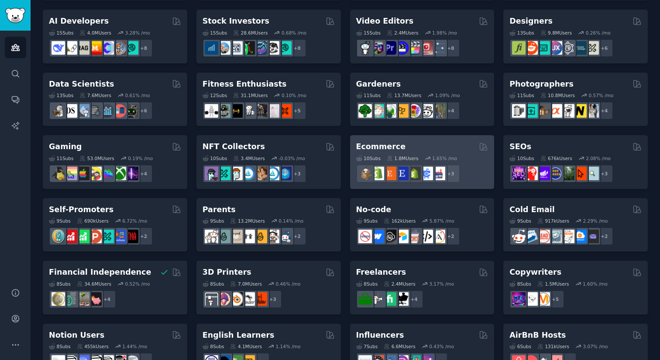  Describe the element at coordinates (236, 48) in the screenshot. I see `img: Forex` at that location.